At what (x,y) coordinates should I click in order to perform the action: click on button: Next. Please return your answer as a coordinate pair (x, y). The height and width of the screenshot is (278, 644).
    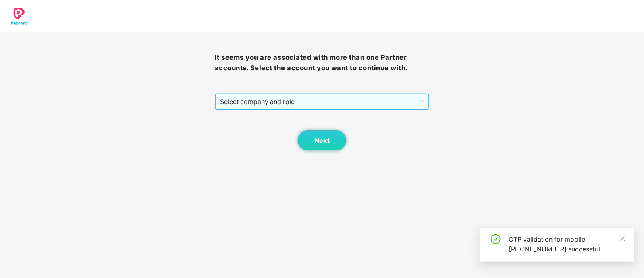
    Looking at the image, I should click on (322, 140).